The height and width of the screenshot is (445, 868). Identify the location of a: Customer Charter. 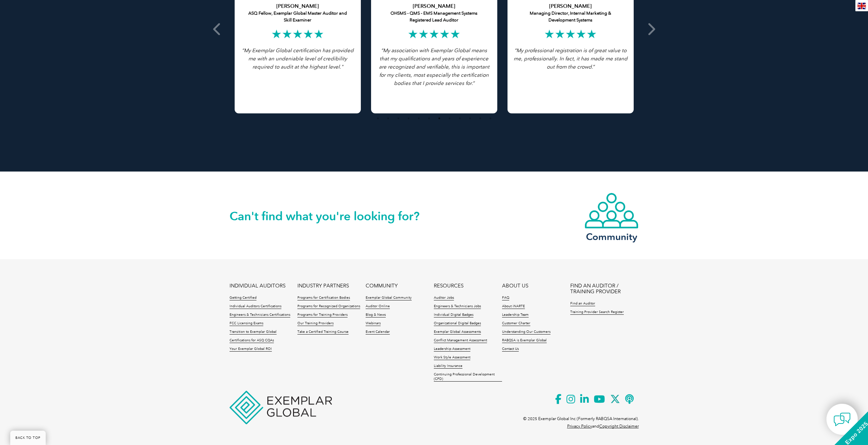
(516, 324).